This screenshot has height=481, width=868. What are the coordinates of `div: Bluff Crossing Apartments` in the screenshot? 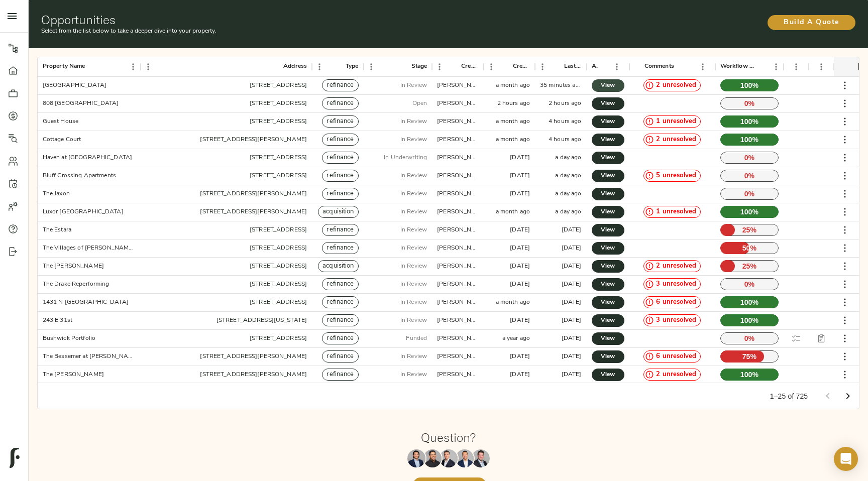 It's located at (79, 176).